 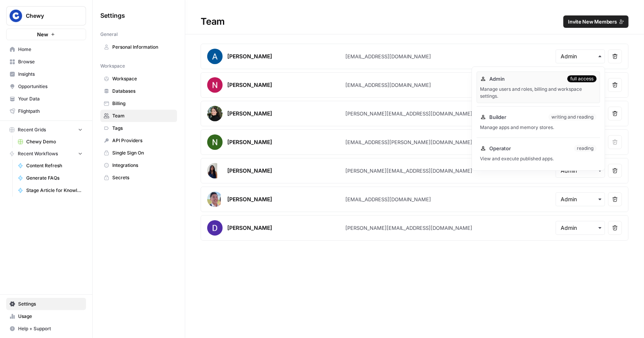 I want to click on a: Billing, so click(x=138, y=103).